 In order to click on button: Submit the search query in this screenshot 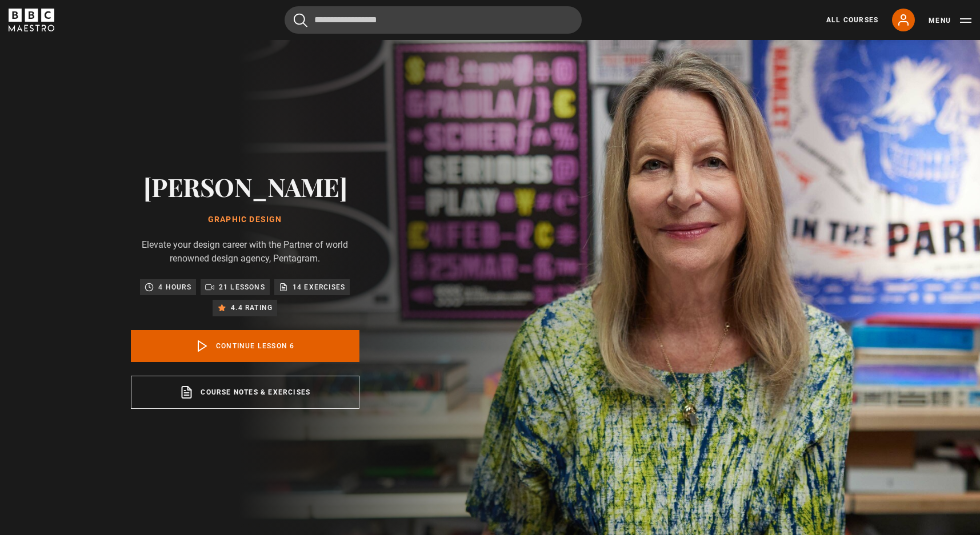, I will do `click(301, 20)`.